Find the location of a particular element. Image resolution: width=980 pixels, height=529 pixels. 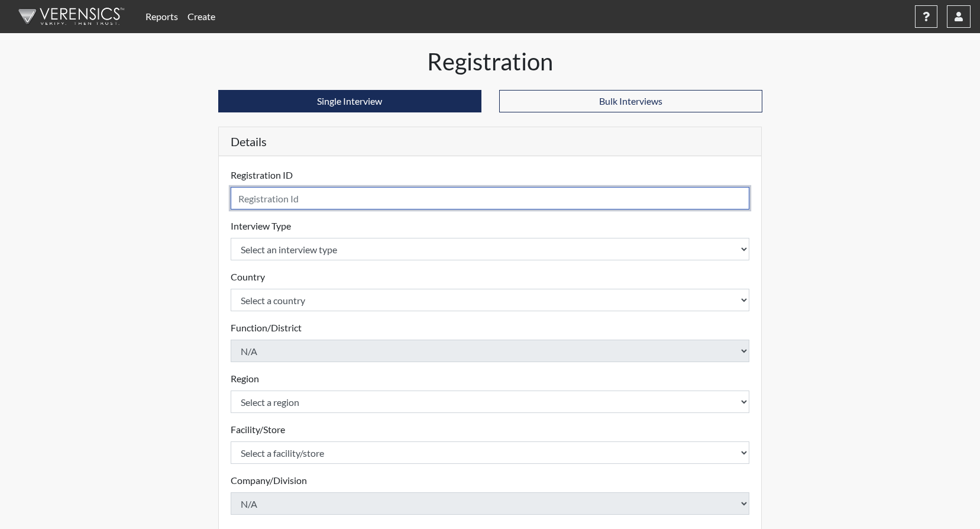

label: Country is located at coordinates (248, 277).